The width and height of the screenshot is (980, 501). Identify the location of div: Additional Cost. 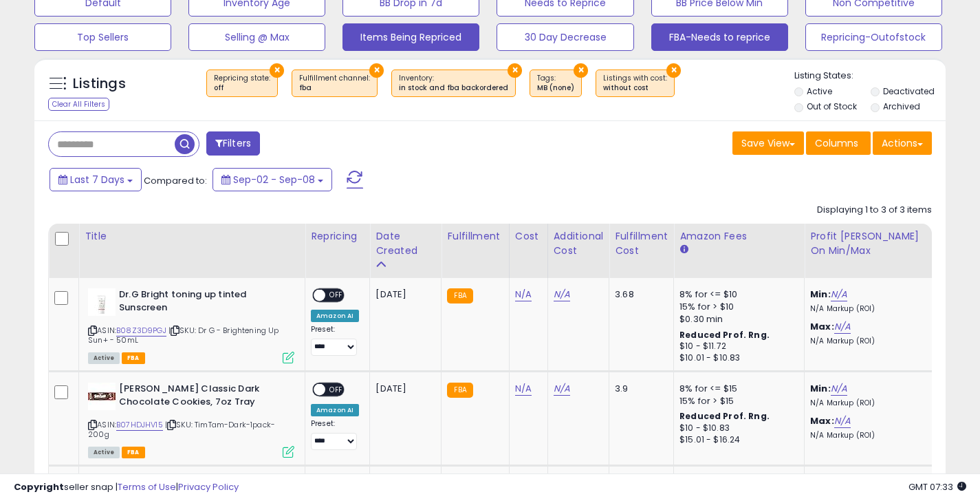
(579, 244).